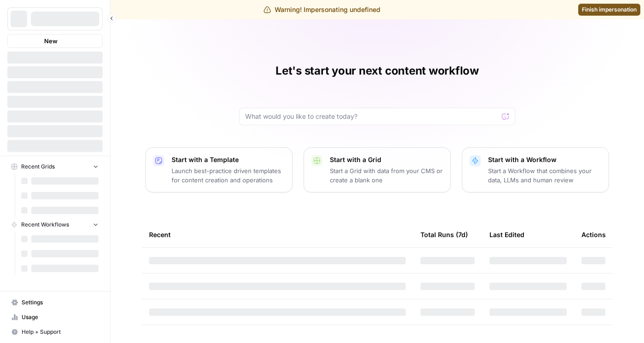  What do you see at coordinates (593, 234) in the screenshot?
I see `div: Actions` at bounding box center [593, 234].